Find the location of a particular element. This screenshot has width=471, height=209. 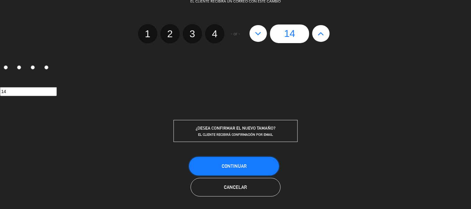

button: Continuar is located at coordinates (234, 166).